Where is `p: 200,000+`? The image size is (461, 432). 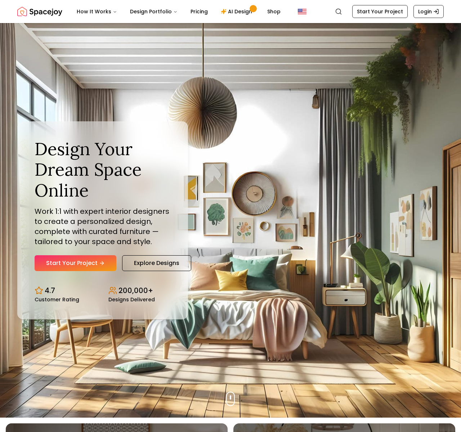 p: 200,000+ is located at coordinates (136, 291).